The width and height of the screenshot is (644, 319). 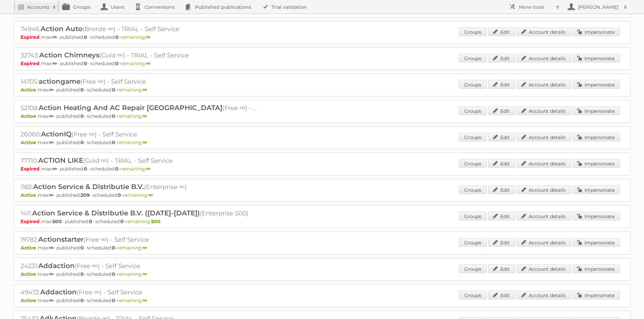 I want to click on span: ActionIQ, so click(x=56, y=134).